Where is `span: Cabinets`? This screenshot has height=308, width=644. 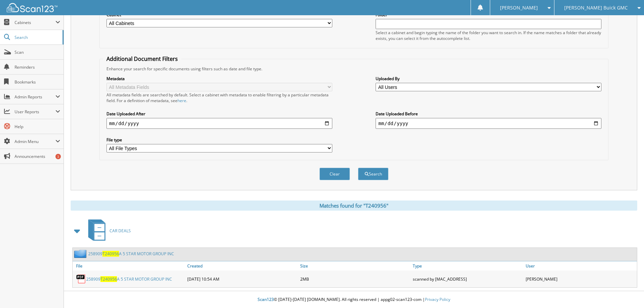 span: Cabinets is located at coordinates (35, 22).